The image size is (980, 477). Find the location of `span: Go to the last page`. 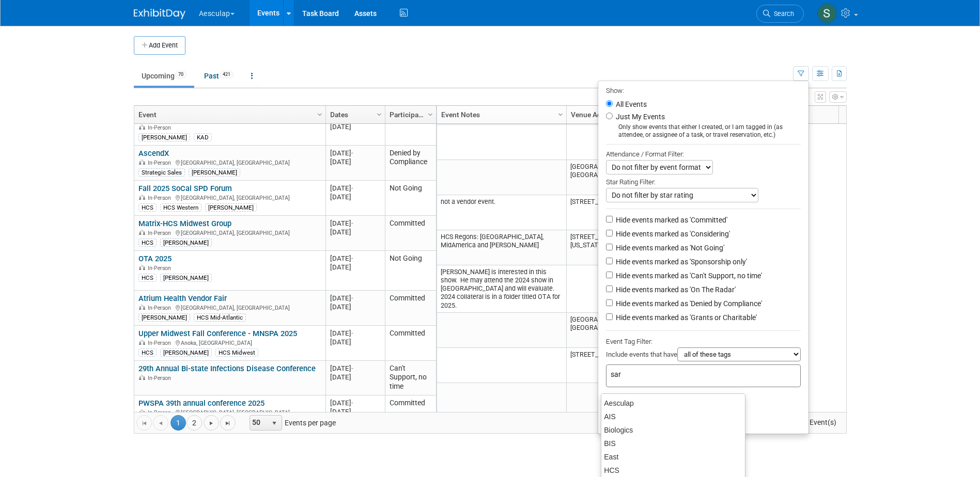

span: Go to the last page is located at coordinates (228, 424).